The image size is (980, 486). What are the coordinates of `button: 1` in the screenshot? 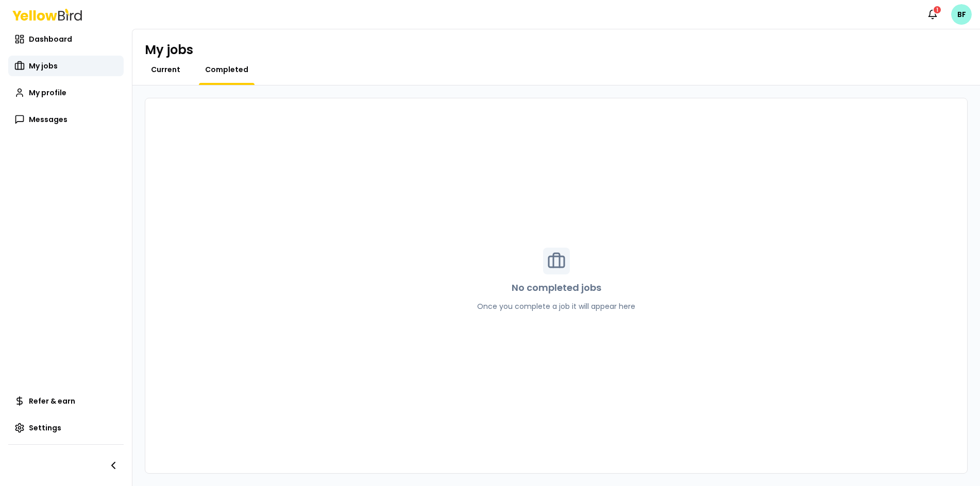 It's located at (933, 14).